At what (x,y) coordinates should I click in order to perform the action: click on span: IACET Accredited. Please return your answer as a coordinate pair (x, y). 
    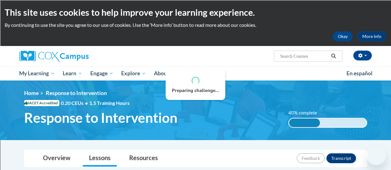
    Looking at the image, I should click on (42, 103).